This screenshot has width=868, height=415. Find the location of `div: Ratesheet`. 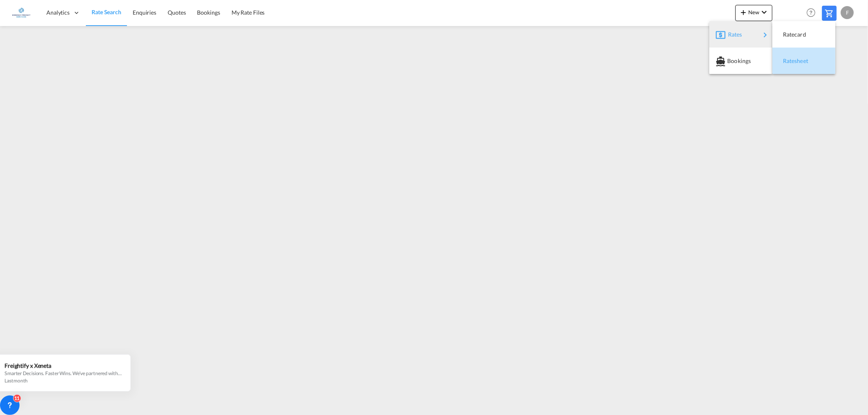

div: Ratesheet is located at coordinates (804, 61).